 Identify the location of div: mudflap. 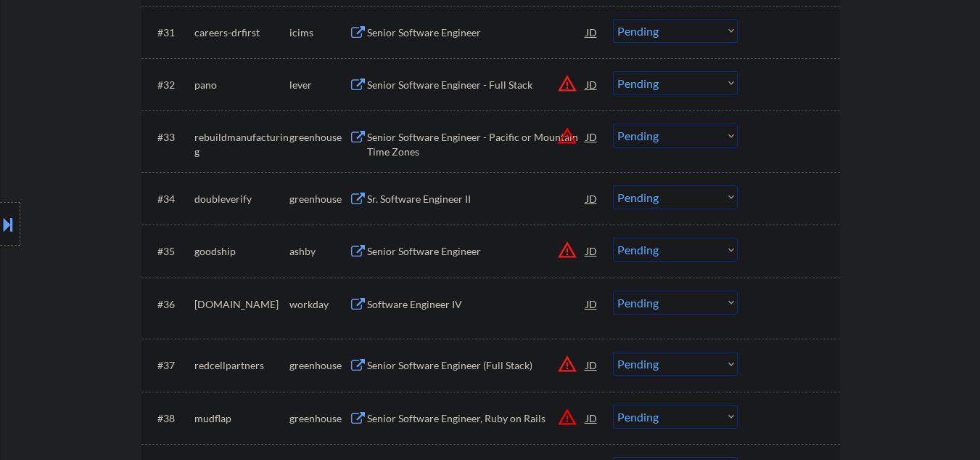
(241, 418).